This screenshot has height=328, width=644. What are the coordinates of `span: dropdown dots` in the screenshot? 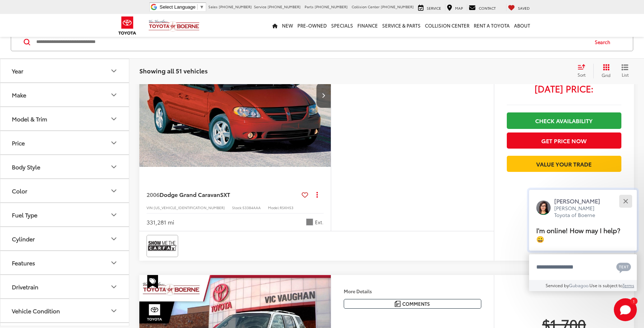 It's located at (317, 195).